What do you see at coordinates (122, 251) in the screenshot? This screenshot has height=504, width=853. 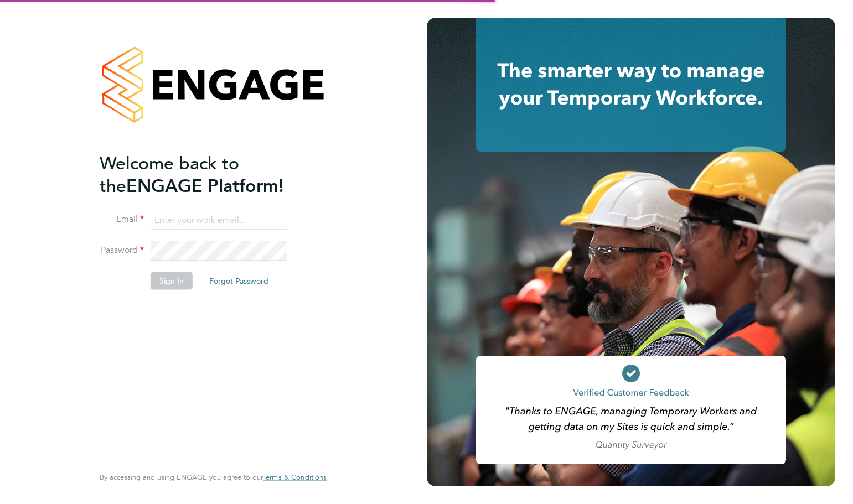 I see `label: Password` at bounding box center [122, 251].